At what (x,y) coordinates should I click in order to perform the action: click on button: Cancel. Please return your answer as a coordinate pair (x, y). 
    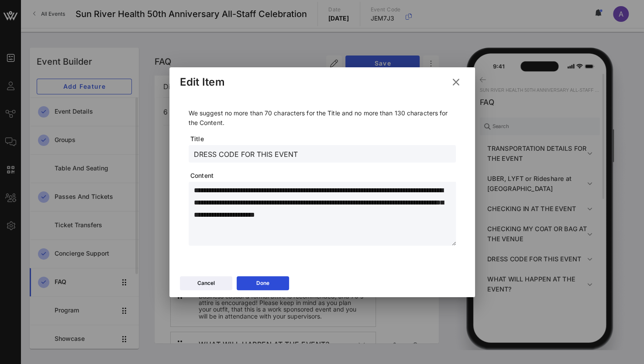
    Looking at the image, I should click on (206, 283).